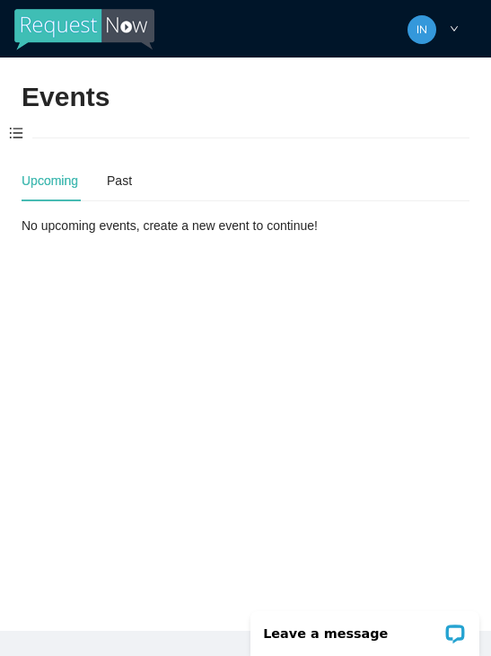  Describe the element at coordinates (49, 181) in the screenshot. I see `div: Upcoming` at that location.